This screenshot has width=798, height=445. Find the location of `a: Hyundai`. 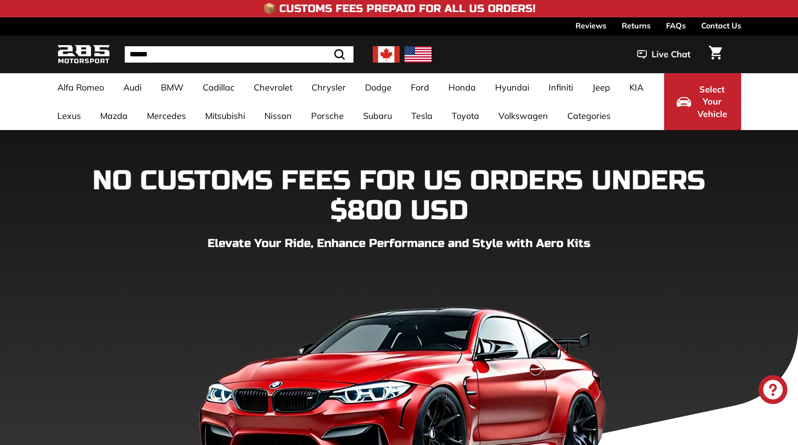

a: Hyundai is located at coordinates (512, 87).